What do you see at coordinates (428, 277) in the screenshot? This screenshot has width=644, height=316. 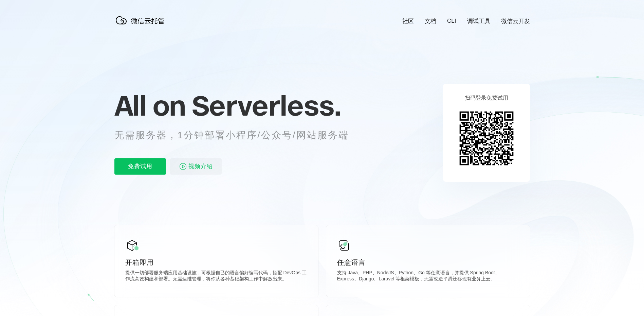 I see `p: 支持 Java、PHP、NodeJS、Python、Go 等任意语言，并提供 Spring Boot、Express、Django、Laravel 等框架模板，无需改造平滑迁移现有业务上云。` at bounding box center [428, 277].